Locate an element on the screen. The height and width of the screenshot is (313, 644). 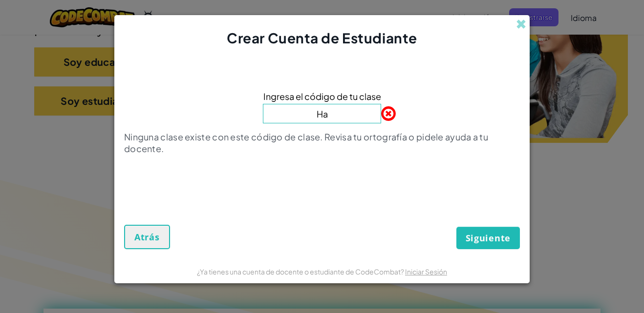
span: Ingresa el código de tu clase is located at coordinates (322, 96).